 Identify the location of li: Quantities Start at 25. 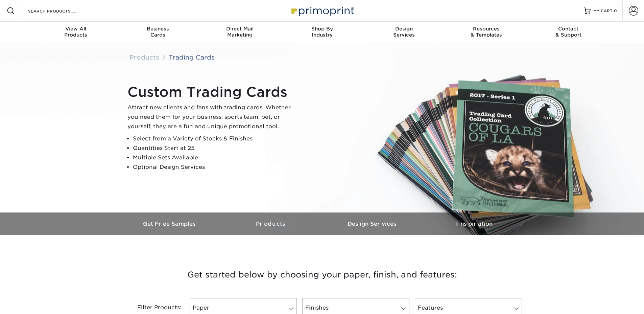
(214, 148).